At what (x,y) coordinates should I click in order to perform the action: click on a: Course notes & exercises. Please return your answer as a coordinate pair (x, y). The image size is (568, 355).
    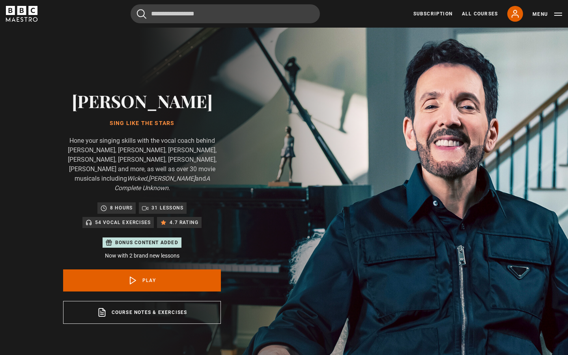
    Looking at the image, I should click on (142, 312).